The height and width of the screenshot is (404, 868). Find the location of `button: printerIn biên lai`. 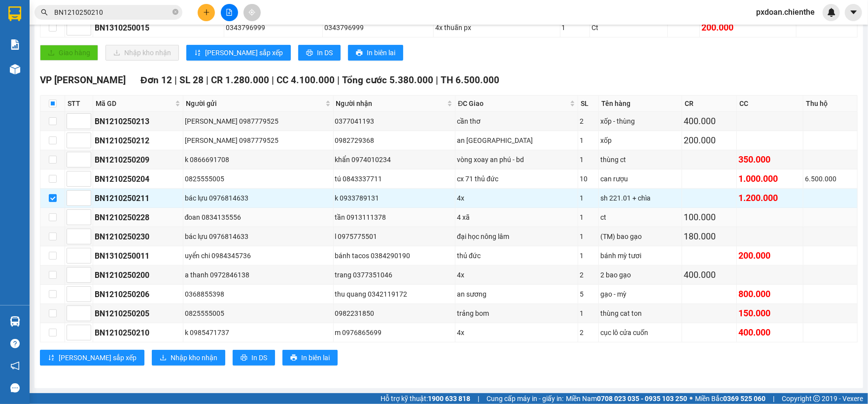

button: printerIn biên lai is located at coordinates (375, 53).